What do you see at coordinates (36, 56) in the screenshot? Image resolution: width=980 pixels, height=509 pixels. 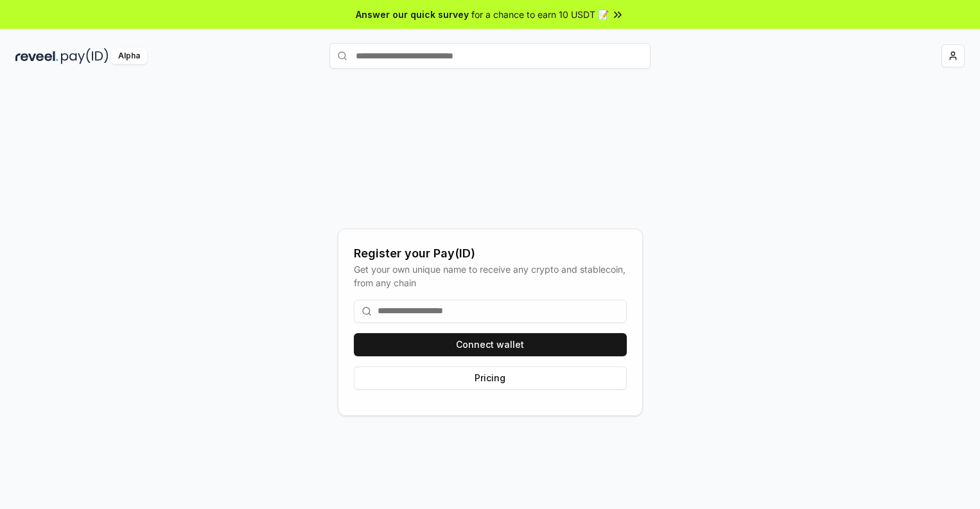 I see `img: reveel_dark` at bounding box center [36, 56].